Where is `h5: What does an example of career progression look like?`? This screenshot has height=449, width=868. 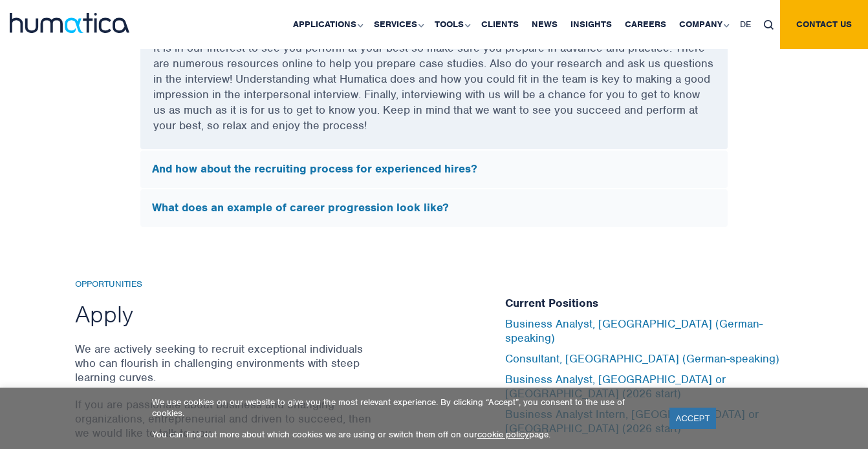 h5: What does an example of career progression look like? is located at coordinates (434, 208).